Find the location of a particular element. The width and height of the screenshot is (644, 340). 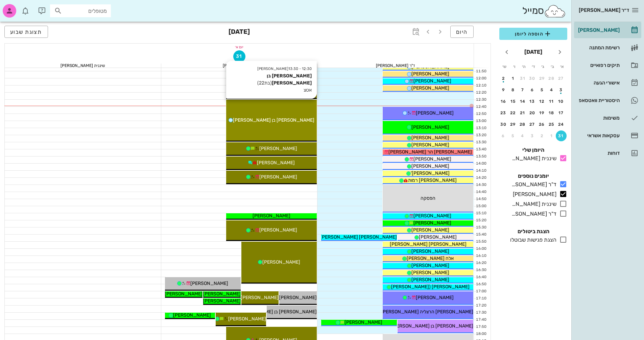

div: 14:30 is located at coordinates (481, 185).